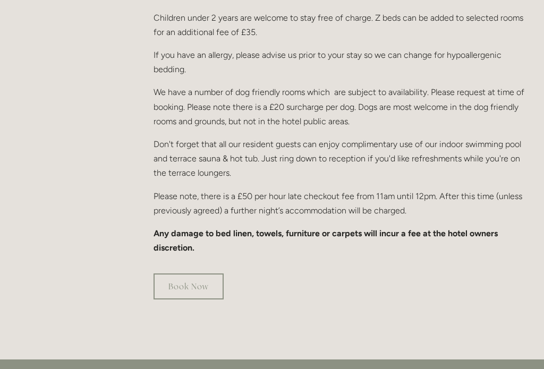  I want to click on p: We have a number of dog friendly rooms which are subject to availability. Please request at time ..., so click(340, 107).